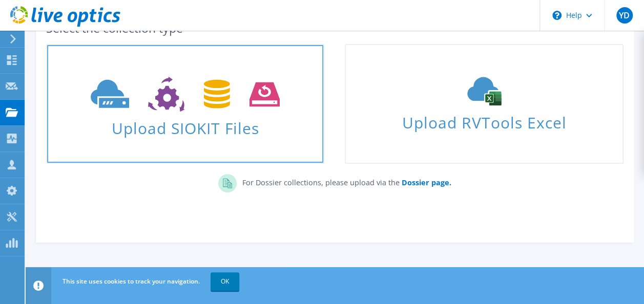 The image size is (644, 304). What do you see at coordinates (557, 15) in the screenshot?
I see `svg: \n` at bounding box center [557, 15].